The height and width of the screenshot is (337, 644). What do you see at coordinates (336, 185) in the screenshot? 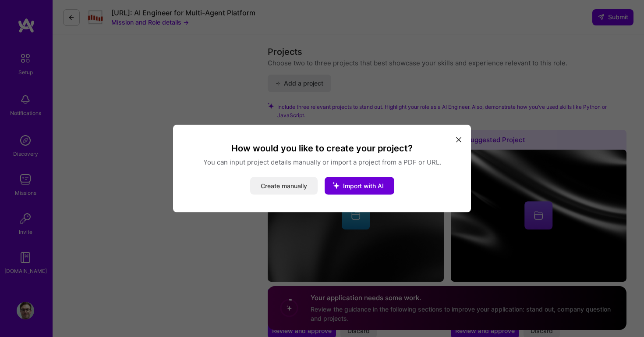
I see `i: icon StarsWhite` at bounding box center [336, 185].